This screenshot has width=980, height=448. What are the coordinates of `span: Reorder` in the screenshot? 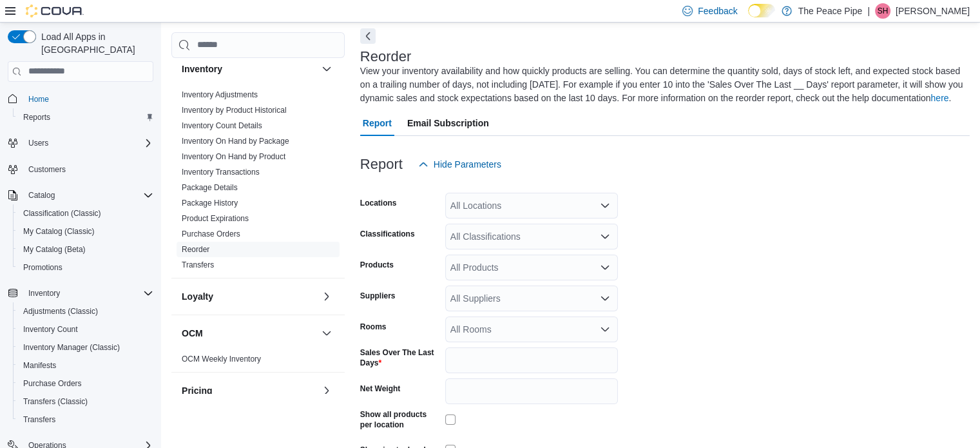 It's located at (195, 249).